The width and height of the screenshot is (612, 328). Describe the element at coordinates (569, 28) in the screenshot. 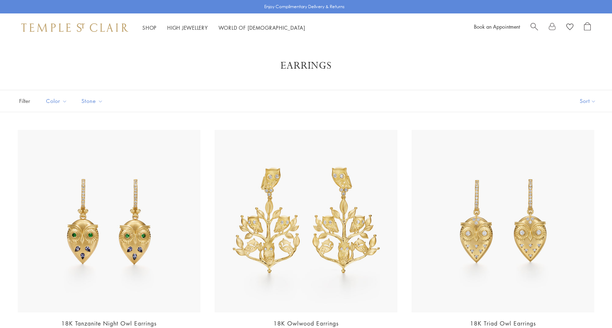

I see `a: View Wishlist` at that location.